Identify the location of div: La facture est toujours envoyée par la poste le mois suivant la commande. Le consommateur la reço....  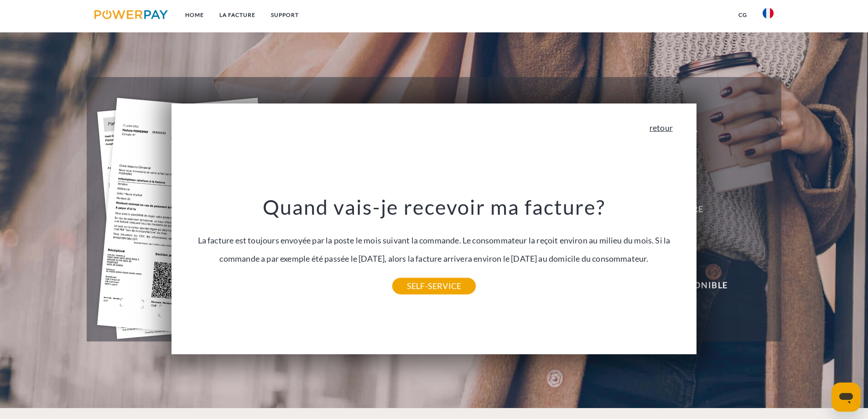
(434, 240).